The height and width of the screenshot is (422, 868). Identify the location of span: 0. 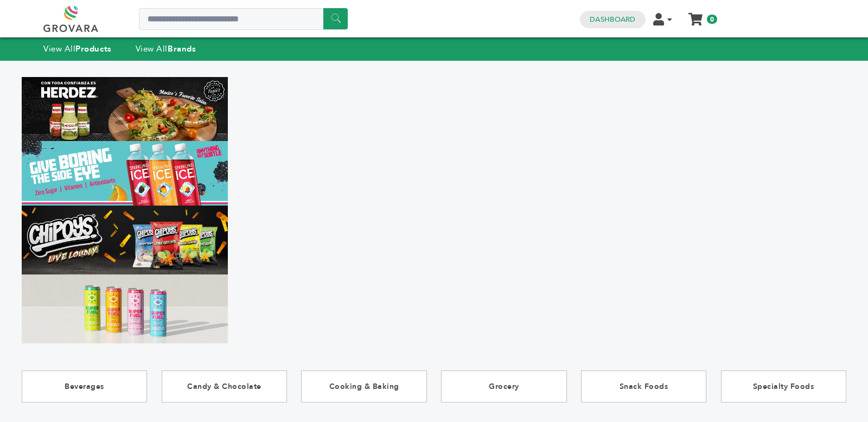
(712, 19).